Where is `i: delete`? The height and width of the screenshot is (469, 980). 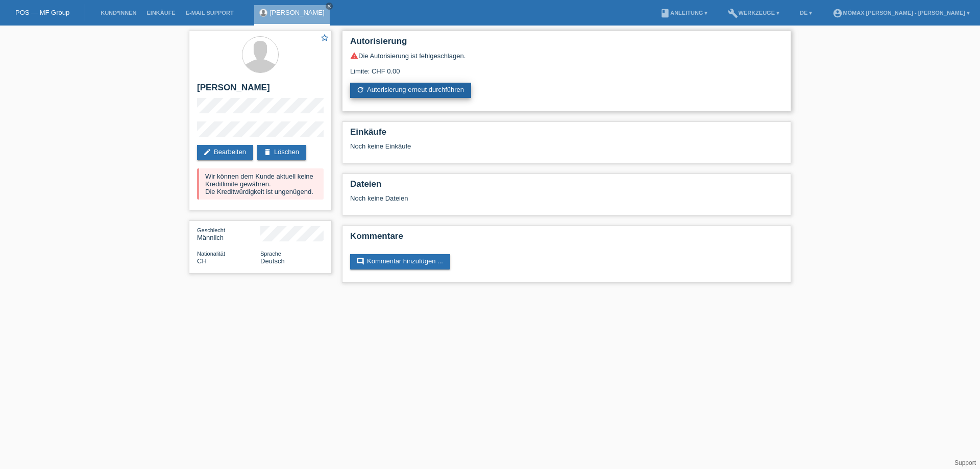 i: delete is located at coordinates (267, 152).